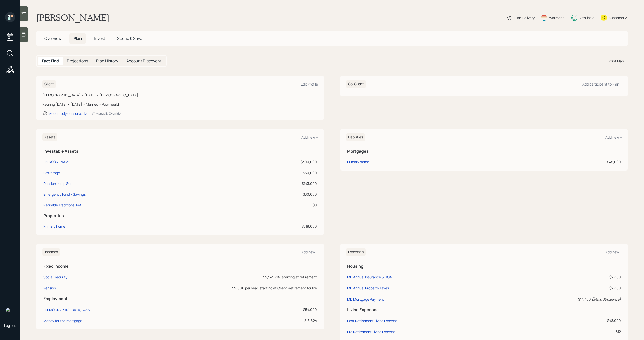  Describe the element at coordinates (107, 61) in the screenshot. I see `h5: Plan History` at that location.